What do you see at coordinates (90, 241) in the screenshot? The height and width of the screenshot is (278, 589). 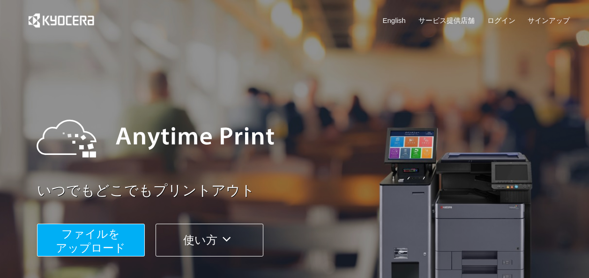 I see `span: ファイルを ​​アップロード` at bounding box center [90, 241].